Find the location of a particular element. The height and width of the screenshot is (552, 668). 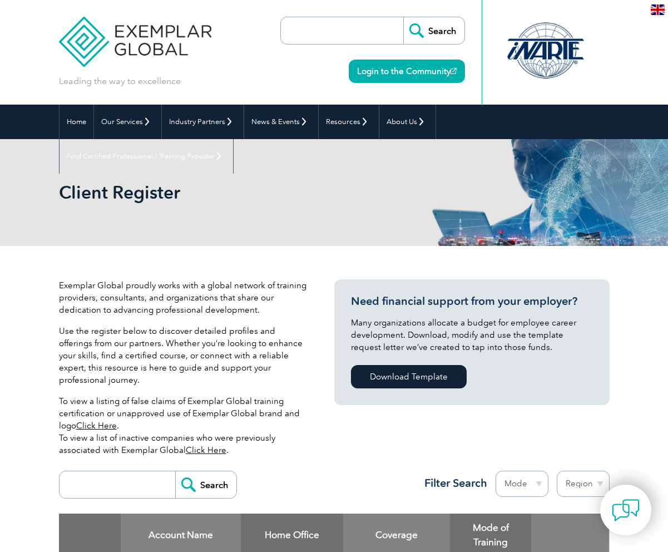

h3: Need financial support from your employer? is located at coordinates (472, 301).